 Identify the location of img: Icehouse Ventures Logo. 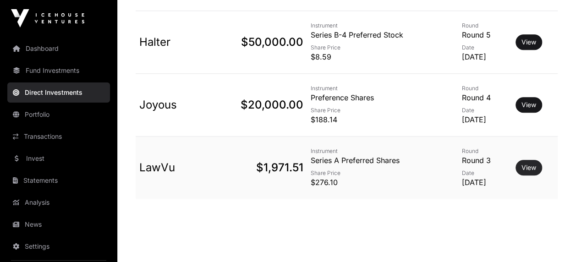
(48, 18).